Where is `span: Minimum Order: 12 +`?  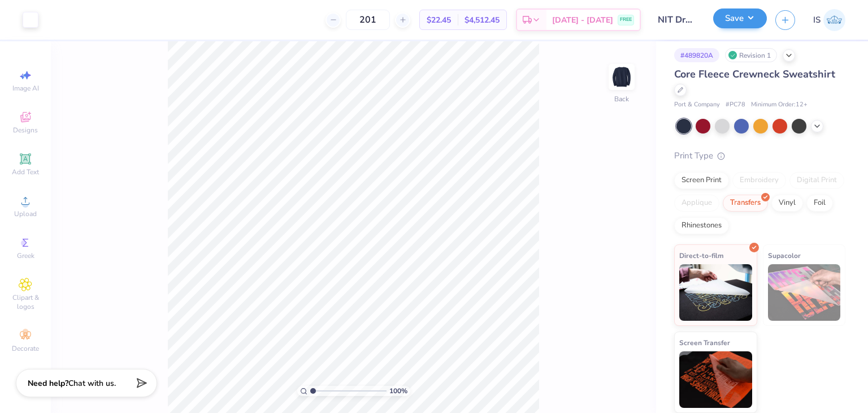 span: Minimum Order: 12 + is located at coordinates (779, 105).